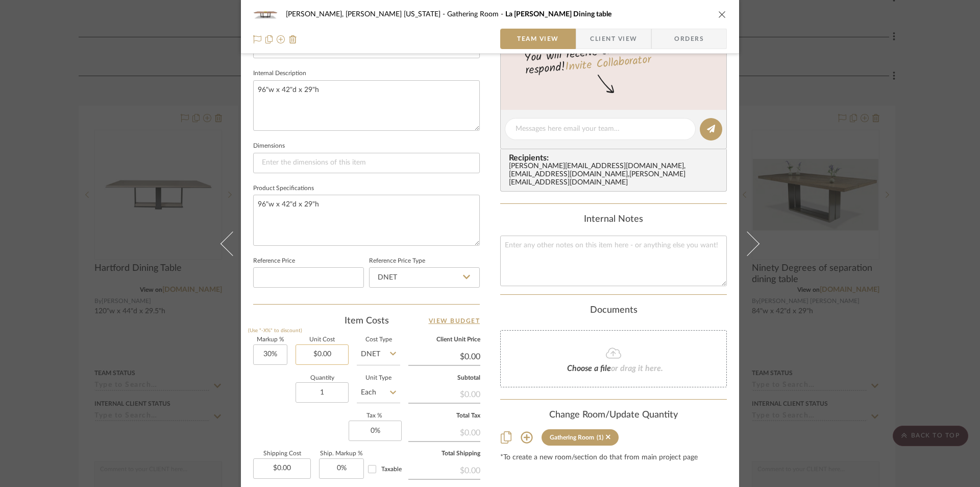 The width and height of the screenshot is (980, 487). What do you see at coordinates (600, 437) in the screenshot?
I see `div: (1)` at bounding box center [600, 437].